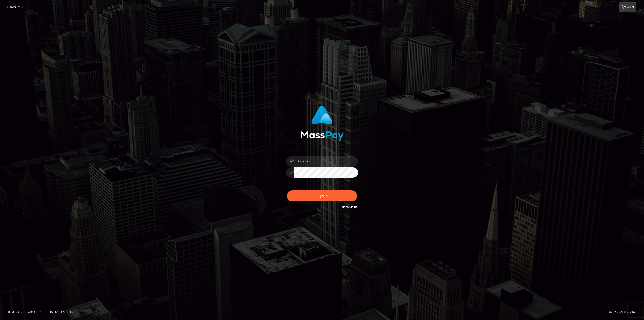 Image resolution: width=644 pixels, height=320 pixels. What do you see at coordinates (35, 312) in the screenshot?
I see `a: About Us` at bounding box center [35, 312].